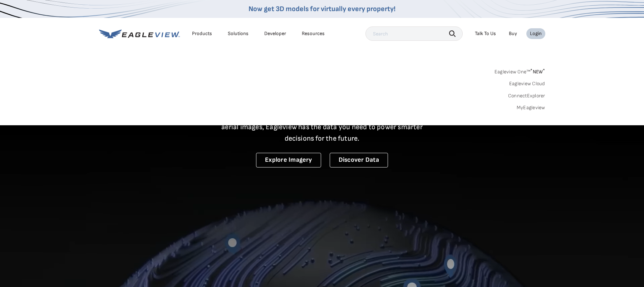  I want to click on a: Eagleview One™*NEW*, so click(520, 71).